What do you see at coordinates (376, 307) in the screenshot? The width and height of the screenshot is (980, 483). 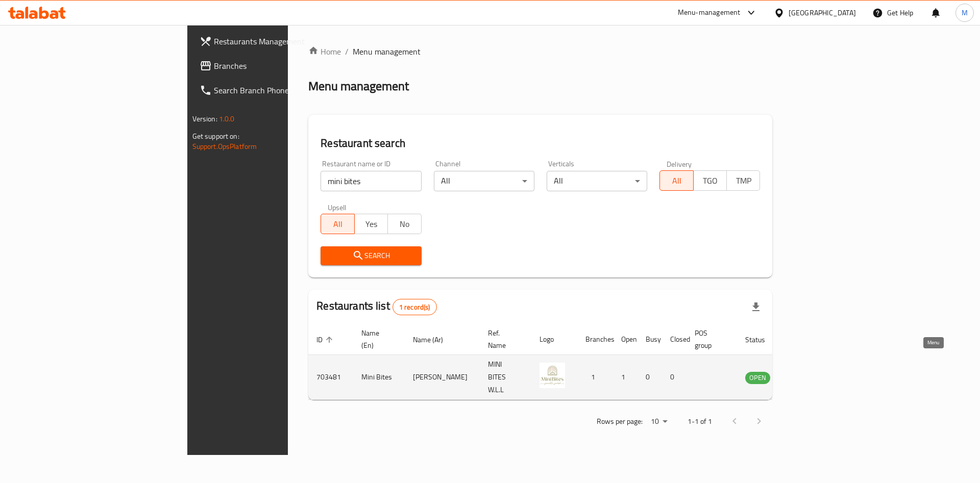 I see `h2: Restaurants list` at bounding box center [376, 307].